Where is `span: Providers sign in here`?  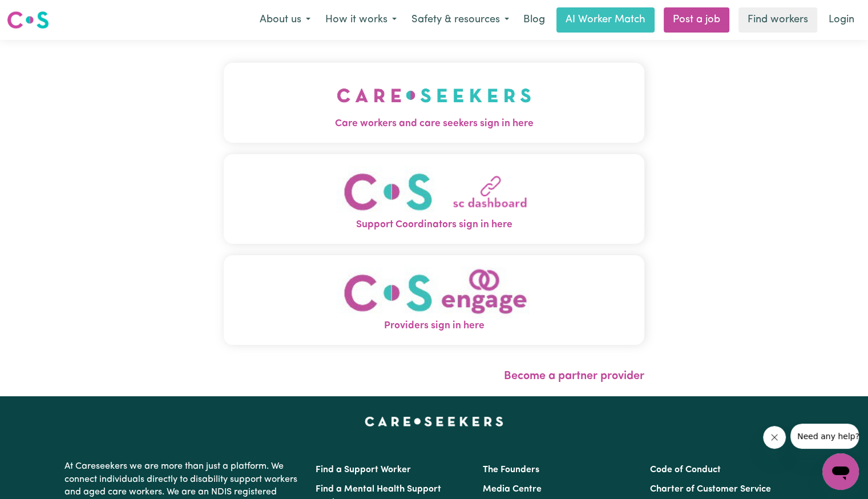 span: Providers sign in here is located at coordinates (433, 326).